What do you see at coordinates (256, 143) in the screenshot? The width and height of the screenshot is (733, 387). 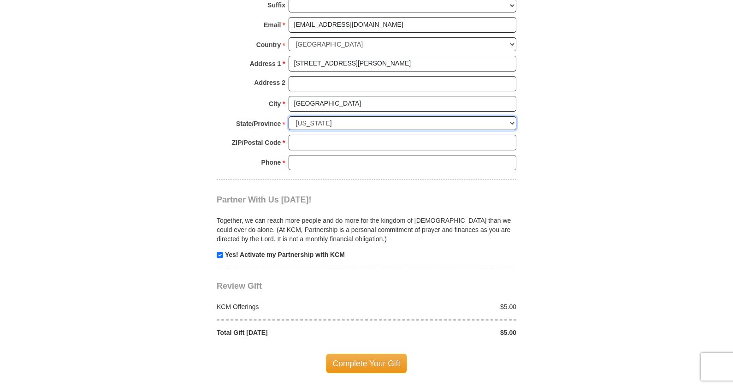 I see `strong: ZIP/Postal Code` at bounding box center [256, 143].